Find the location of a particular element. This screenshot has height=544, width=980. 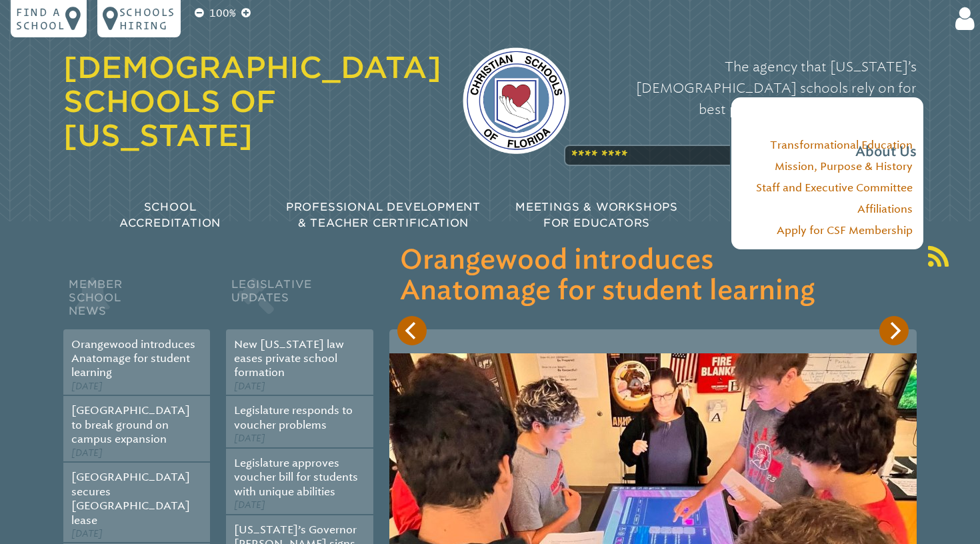

span: About Us is located at coordinates (886, 152).